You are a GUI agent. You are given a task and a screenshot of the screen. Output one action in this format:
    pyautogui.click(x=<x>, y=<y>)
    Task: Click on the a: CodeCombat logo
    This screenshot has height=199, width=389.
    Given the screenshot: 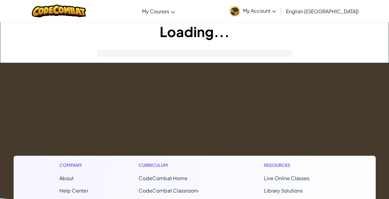 What is the action you would take?
    pyautogui.click(x=59, y=11)
    